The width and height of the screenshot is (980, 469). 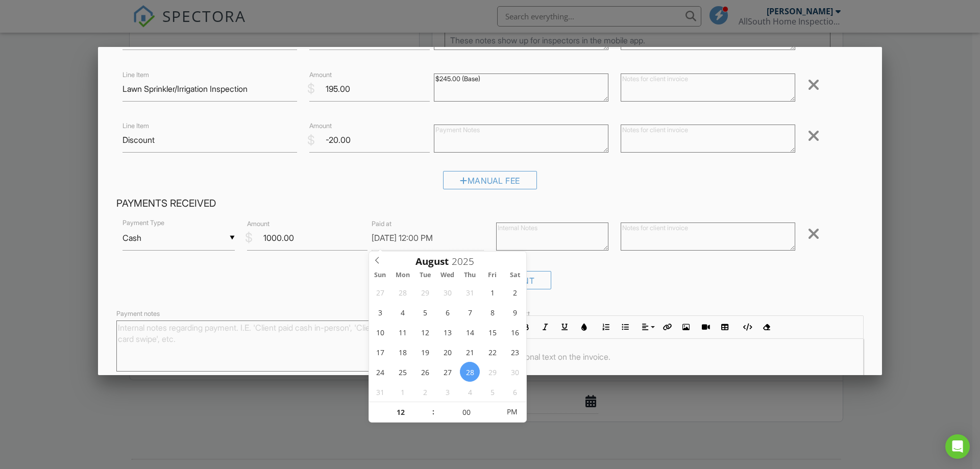 What do you see at coordinates (447, 312) in the screenshot?
I see `span: August 6, 2025` at bounding box center [447, 312].